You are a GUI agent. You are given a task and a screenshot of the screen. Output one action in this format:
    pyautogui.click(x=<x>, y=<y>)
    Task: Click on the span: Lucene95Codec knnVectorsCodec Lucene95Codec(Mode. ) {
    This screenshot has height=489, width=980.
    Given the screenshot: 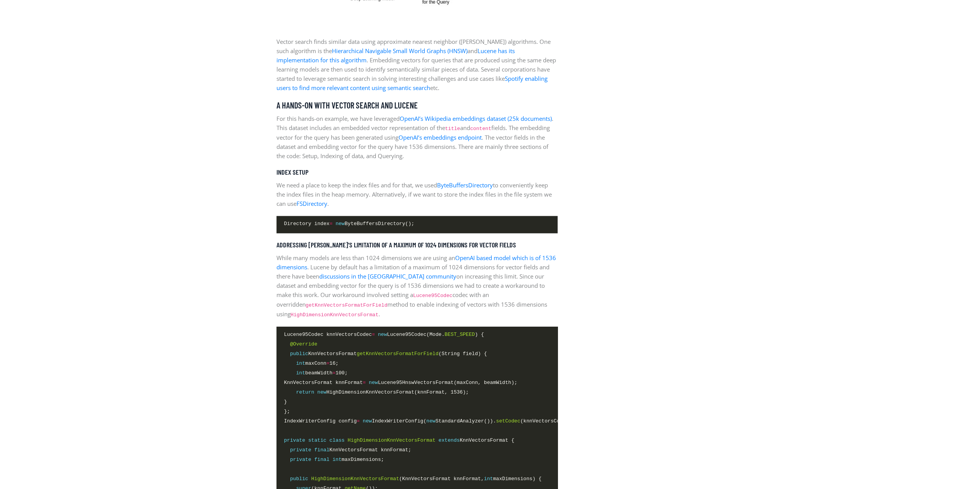 What is the action you would take?
    pyautogui.click(x=384, y=334)
    